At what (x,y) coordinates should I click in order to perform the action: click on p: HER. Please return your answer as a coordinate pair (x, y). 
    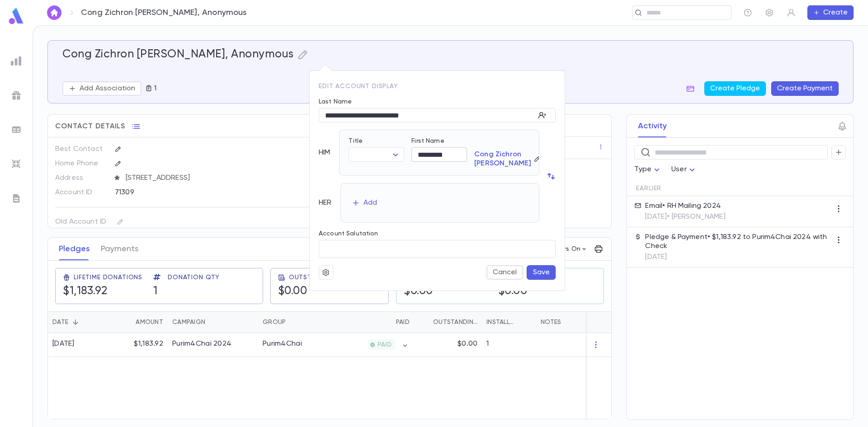
    Looking at the image, I should click on (325, 203).